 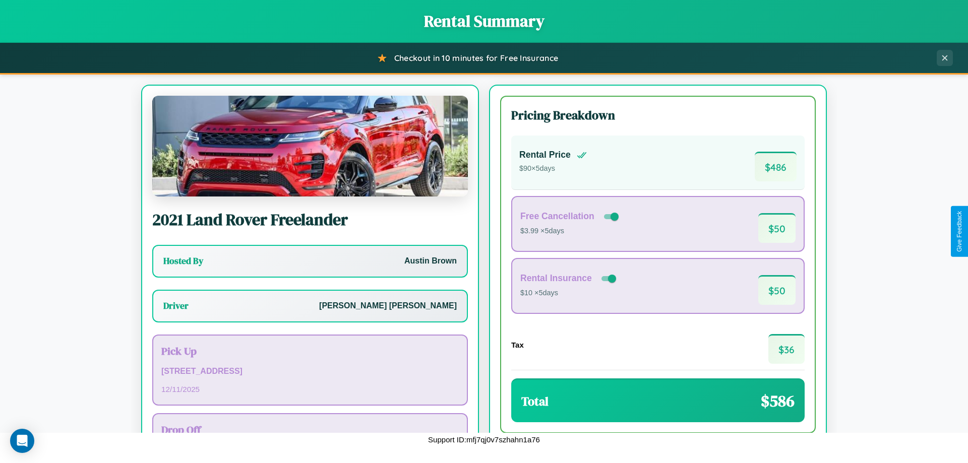 I want to click on p: $3.99 × 5 days, so click(x=570, y=231).